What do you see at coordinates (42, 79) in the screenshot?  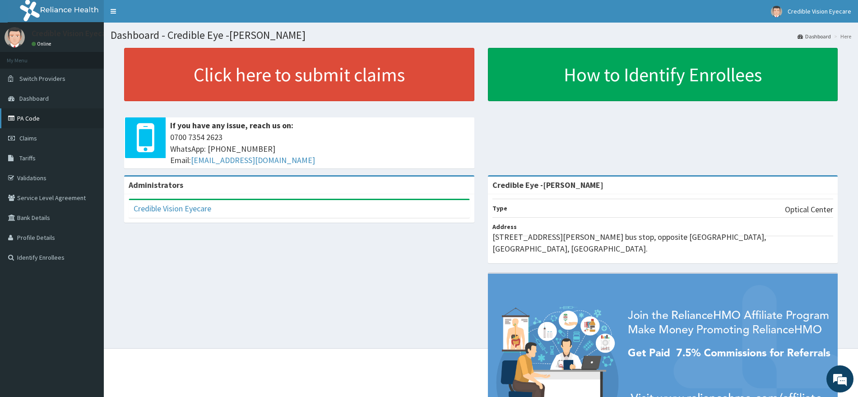 I see `span: Switch Providers` at bounding box center [42, 79].